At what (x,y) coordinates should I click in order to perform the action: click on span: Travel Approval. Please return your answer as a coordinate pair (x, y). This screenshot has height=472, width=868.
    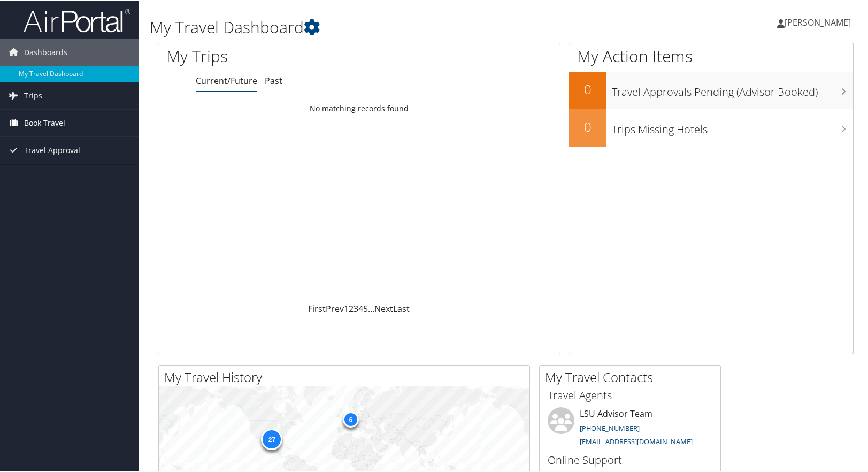
    Looking at the image, I should click on (52, 149).